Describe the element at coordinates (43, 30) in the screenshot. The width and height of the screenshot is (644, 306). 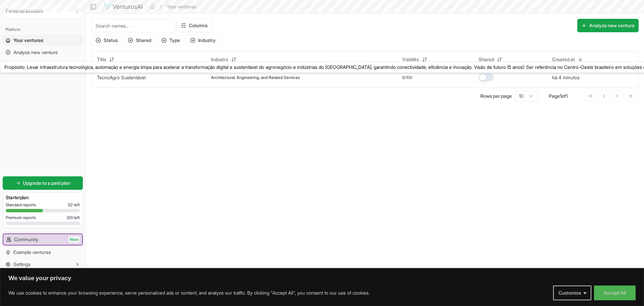
I see `div: Platform` at that location.